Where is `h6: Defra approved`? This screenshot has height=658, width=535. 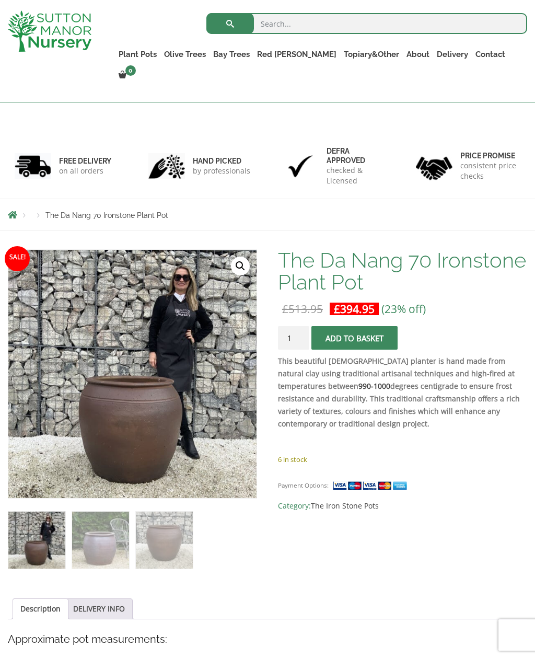 h6: Defra approved is located at coordinates (356, 156).